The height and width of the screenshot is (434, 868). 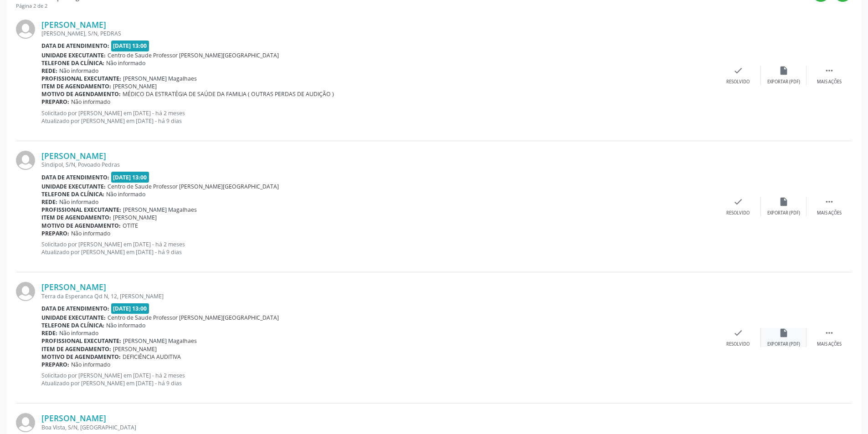 I want to click on div: Sindipol, S/N, Povoado Pedras, so click(x=378, y=164).